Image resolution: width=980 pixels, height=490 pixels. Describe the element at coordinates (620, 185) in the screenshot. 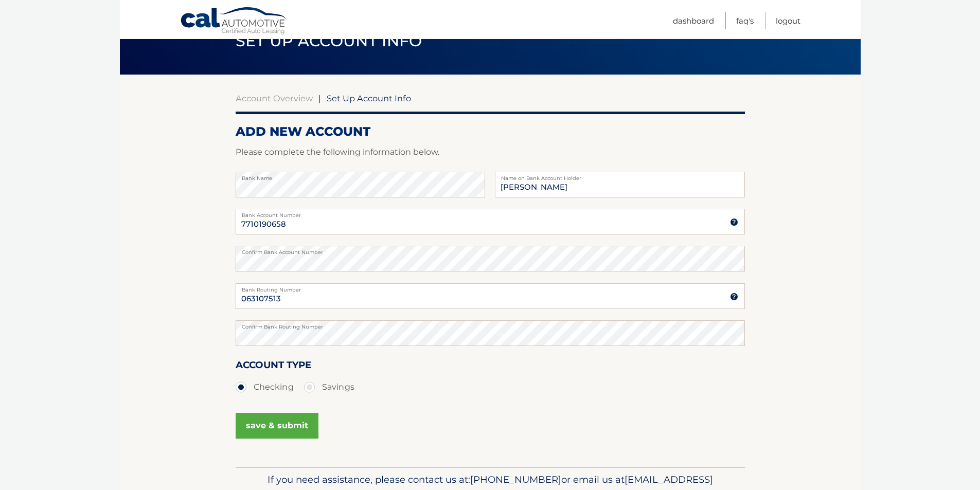

I see `input: Name on Account (Account Holder Name)` at that location.